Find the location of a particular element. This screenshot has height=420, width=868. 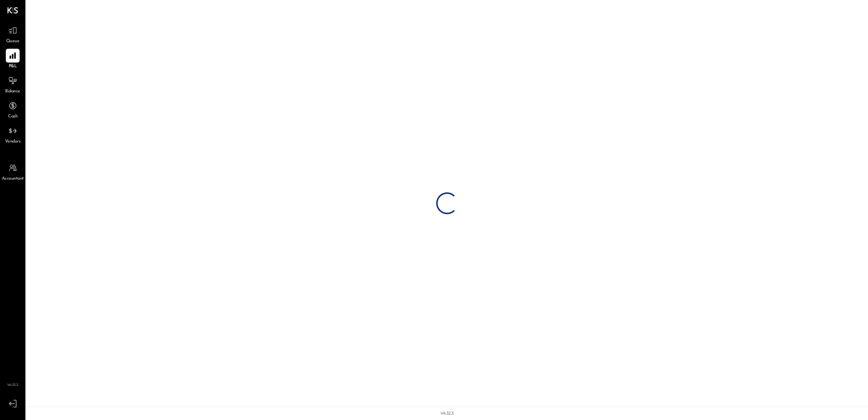

a: Cash is located at coordinates (13, 109).